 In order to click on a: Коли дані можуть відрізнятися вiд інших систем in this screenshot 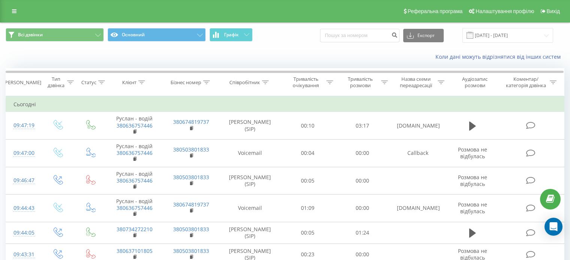, I will do `click(500, 57)`.